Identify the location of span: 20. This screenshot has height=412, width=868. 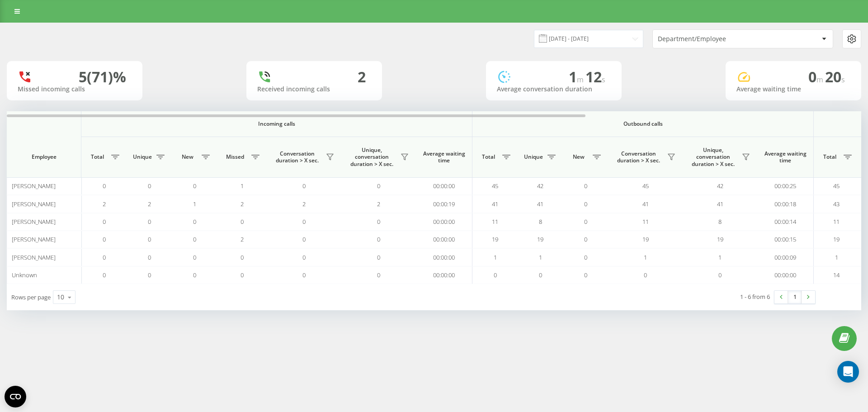
(835, 77).